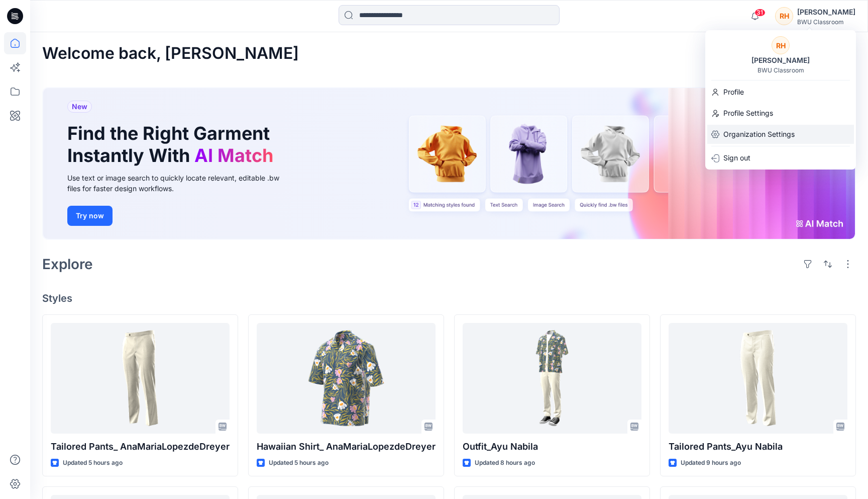 The height and width of the screenshot is (499, 868). What do you see at coordinates (552, 378) in the screenshot?
I see `a: Outfit_Ayu Nabila` at bounding box center [552, 378].